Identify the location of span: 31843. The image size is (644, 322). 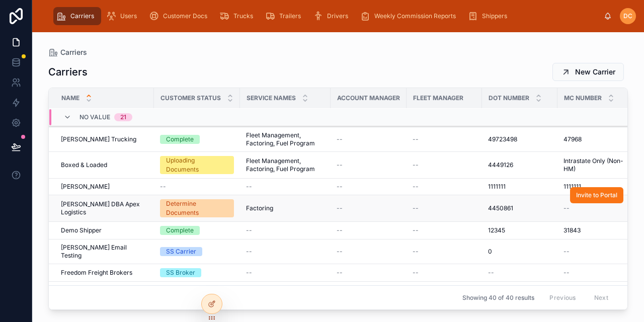
(572, 231).